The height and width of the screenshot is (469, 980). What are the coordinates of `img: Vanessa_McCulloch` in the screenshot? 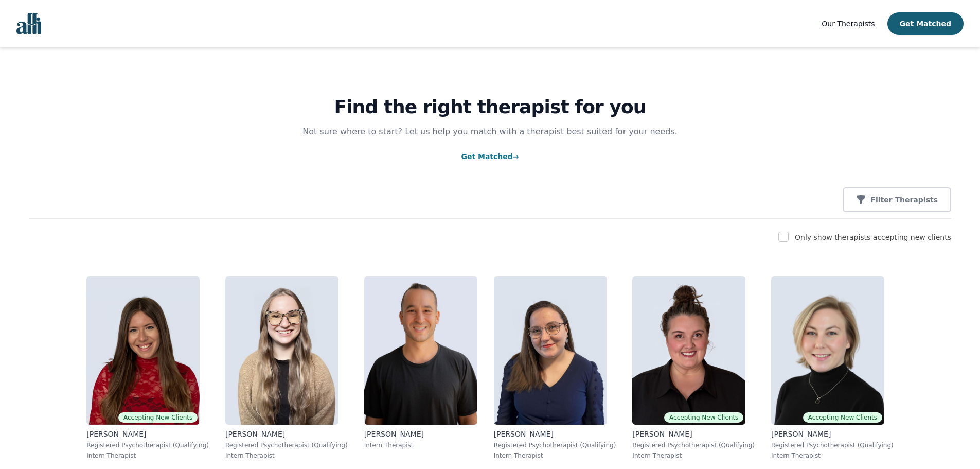 It's located at (551, 351).